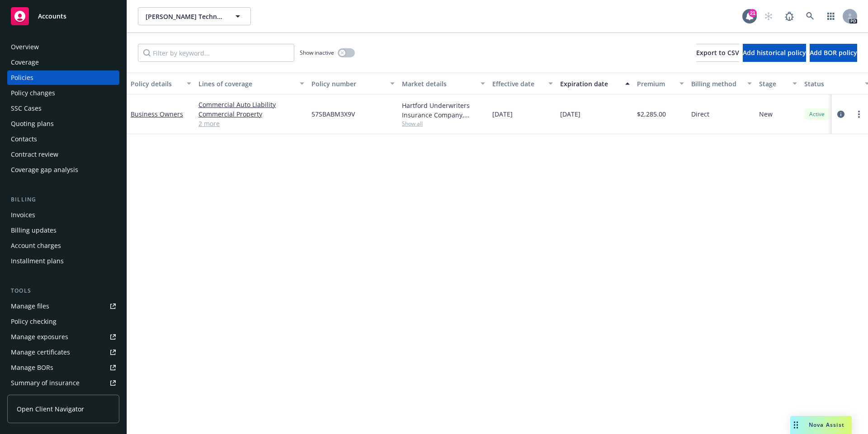 This screenshot has height=434, width=868. What do you see at coordinates (832, 83) in the screenshot?
I see `div: Status` at bounding box center [832, 83].